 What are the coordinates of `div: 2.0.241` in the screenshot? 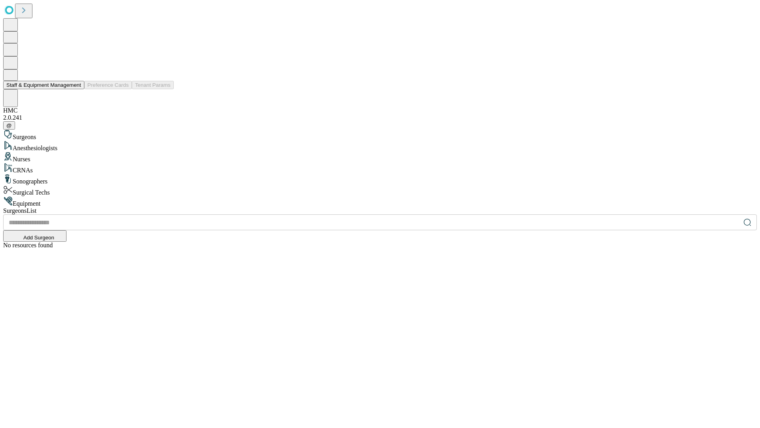 It's located at (380, 118).